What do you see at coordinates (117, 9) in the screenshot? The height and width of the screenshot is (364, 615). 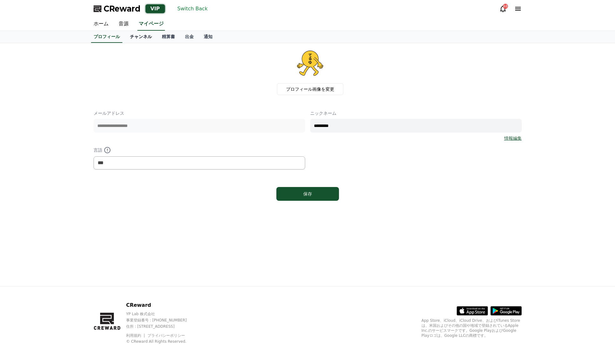 I see `a: CReward` at bounding box center [117, 9].